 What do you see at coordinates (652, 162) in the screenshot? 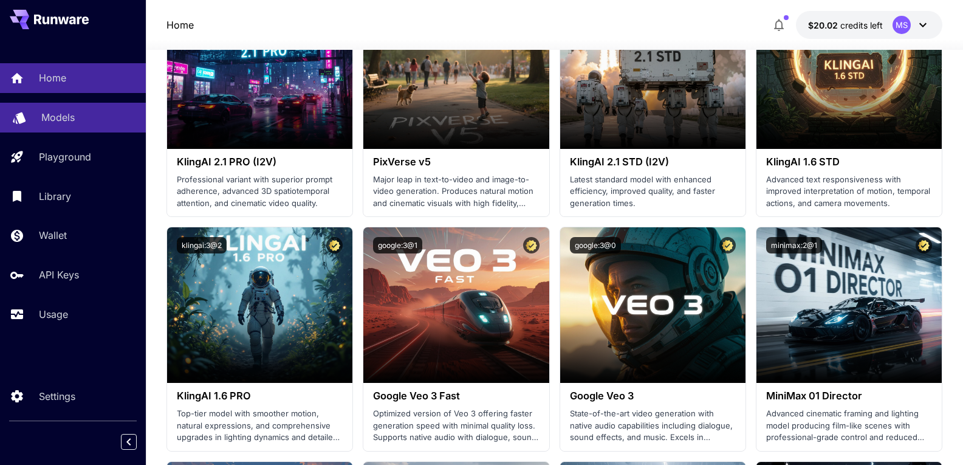
I see `h3: KlingAI 2.1 STD (I2V)` at bounding box center [652, 162].